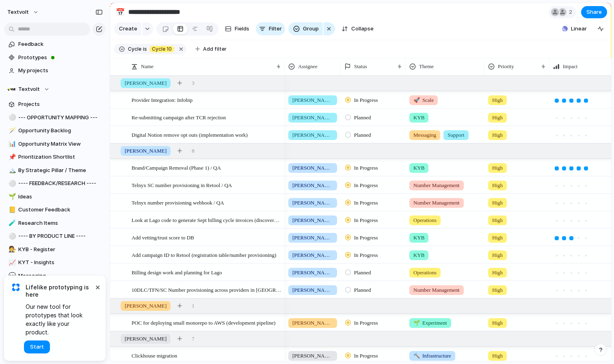 This screenshot has height=364, width=614. I want to click on span: KYT - Insights, so click(61, 262).